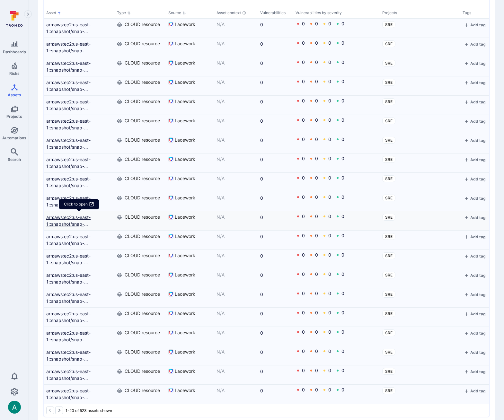 This screenshot has height=420, width=504. What do you see at coordinates (177, 13) in the screenshot?
I see `button: Sort by Source` at bounding box center [177, 13].